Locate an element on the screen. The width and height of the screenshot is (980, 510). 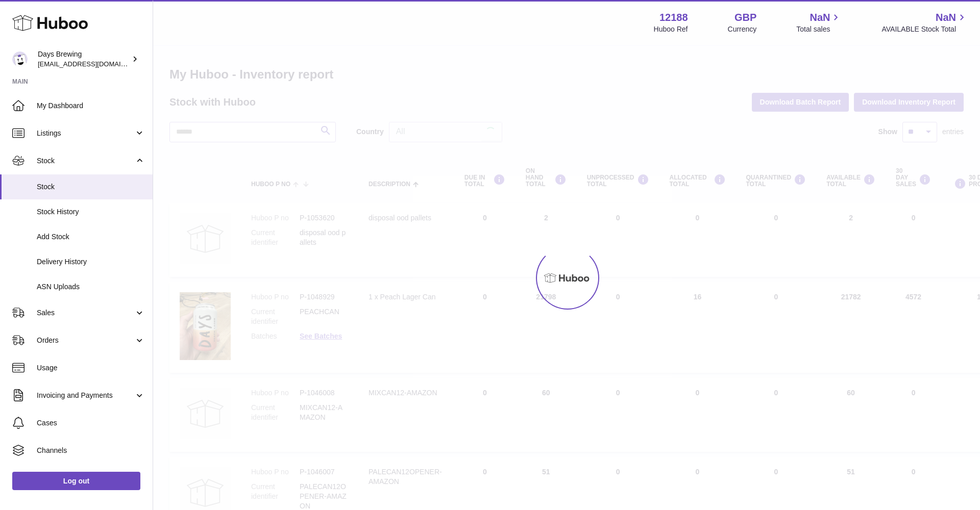
span: Usage is located at coordinates (90, 368).